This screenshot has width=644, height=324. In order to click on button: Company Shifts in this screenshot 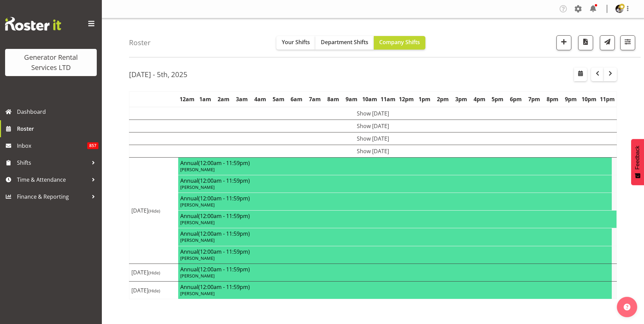, I will do `click(400, 43)`.